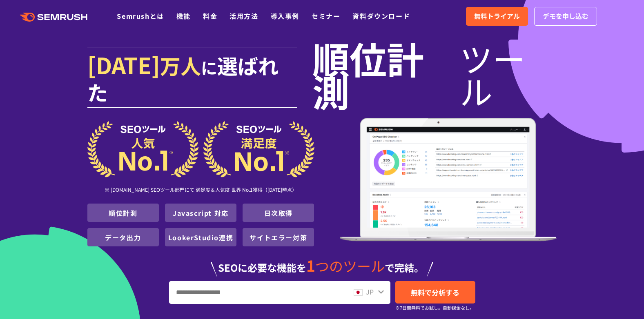  What do you see at coordinates (200, 213) in the screenshot?
I see `a: Javascript 対応` at bounding box center [200, 213].